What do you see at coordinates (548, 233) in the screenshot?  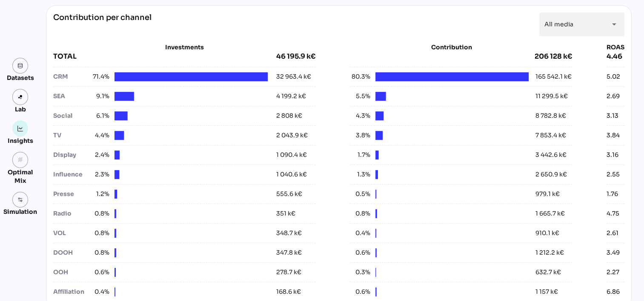 I see `div: 910.1 k€` at bounding box center [548, 233].